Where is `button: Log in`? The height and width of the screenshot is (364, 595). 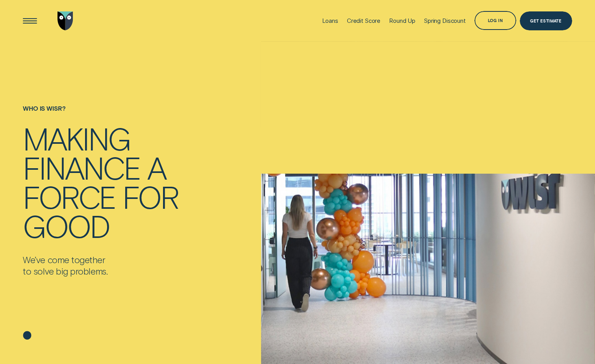
button: Log in is located at coordinates (496, 21).